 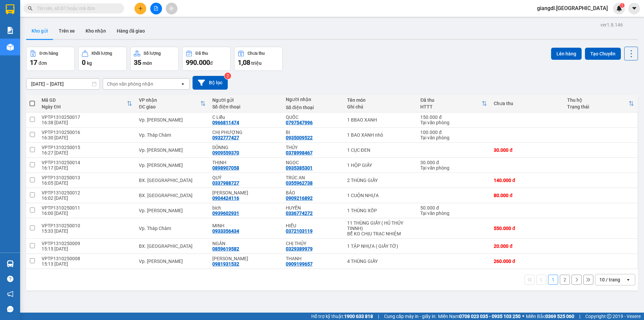 What do you see at coordinates (380, 211) in the screenshot?
I see `div: 1 THÙNG XỐP` at bounding box center [380, 211].